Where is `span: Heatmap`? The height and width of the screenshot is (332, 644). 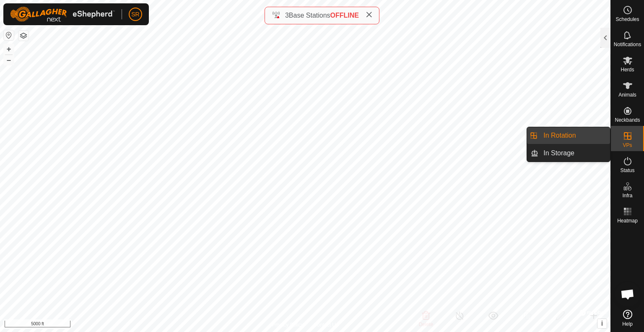 span: Heatmap is located at coordinates (627, 221).